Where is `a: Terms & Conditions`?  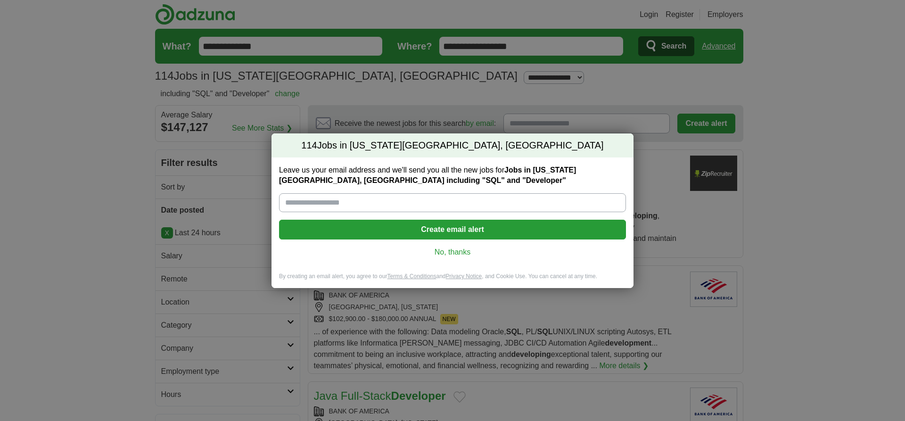
a: Terms & Conditions is located at coordinates (412, 276).